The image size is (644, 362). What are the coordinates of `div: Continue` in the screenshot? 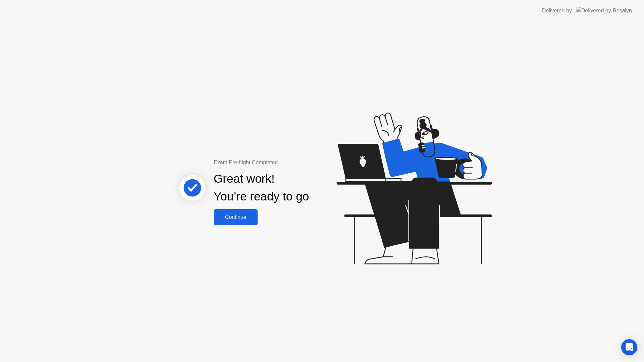 It's located at (236, 217).